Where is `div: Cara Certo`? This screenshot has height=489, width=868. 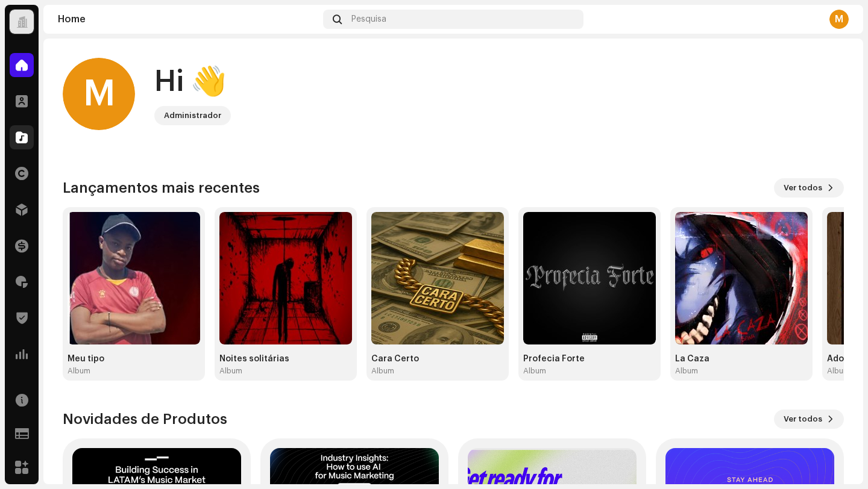 div: Cara Certo is located at coordinates (438, 359).